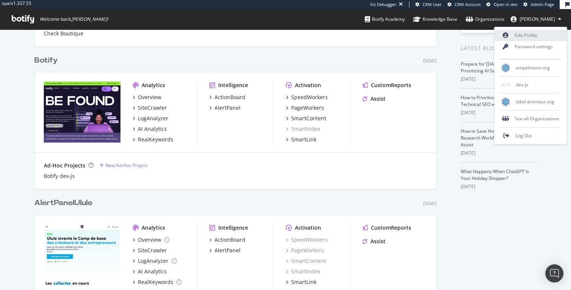 Image resolution: width=571 pixels, height=290 pixels. Describe the element at coordinates (538, 5) in the screenshot. I see `a: Admin Page` at that location.